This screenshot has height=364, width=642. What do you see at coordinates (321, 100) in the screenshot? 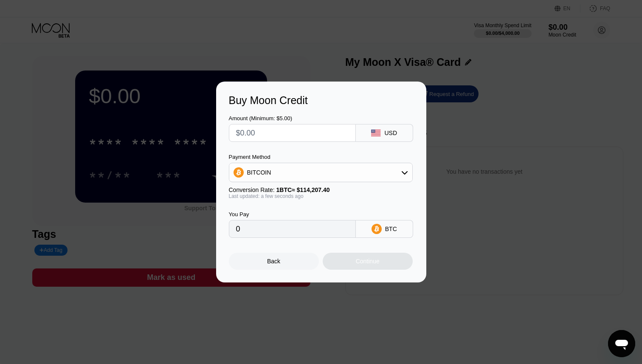
I see `div: Buy Moon Credit` at bounding box center [321, 100].